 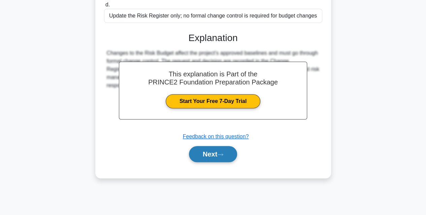 I want to click on span: d., so click(x=107, y=4).